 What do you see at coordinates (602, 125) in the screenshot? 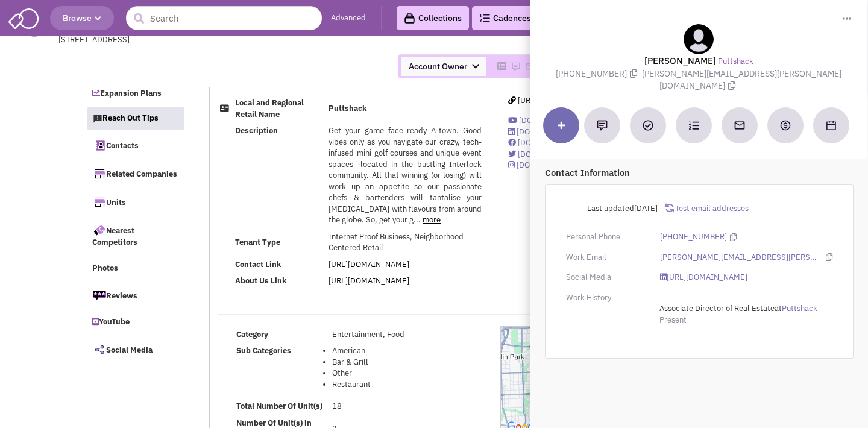
I see `img: Add a note` at bounding box center [602, 125].